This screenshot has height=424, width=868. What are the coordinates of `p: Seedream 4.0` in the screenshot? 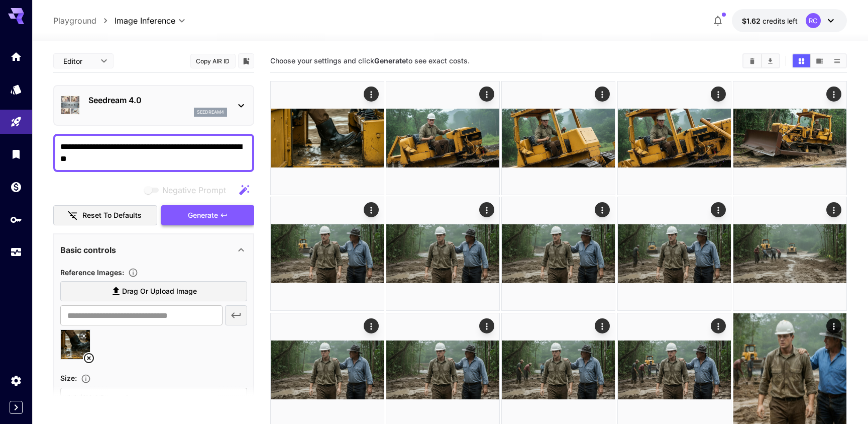 It's located at (158, 100).